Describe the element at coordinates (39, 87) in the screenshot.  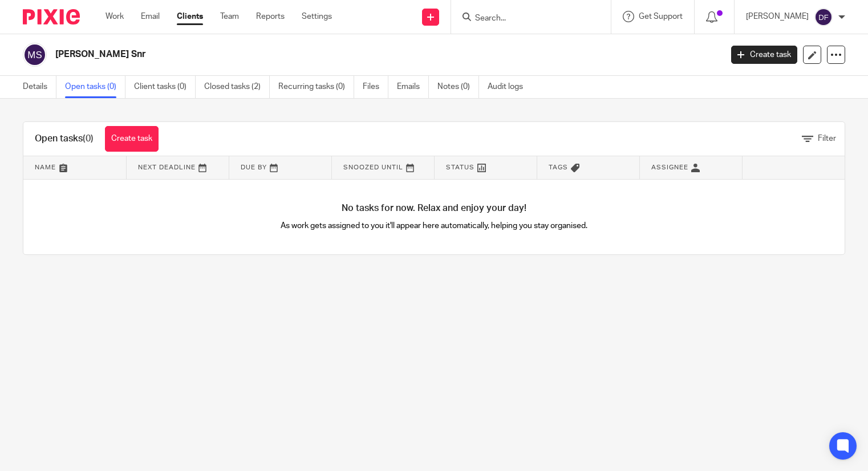
I see `a: Details` at that location.